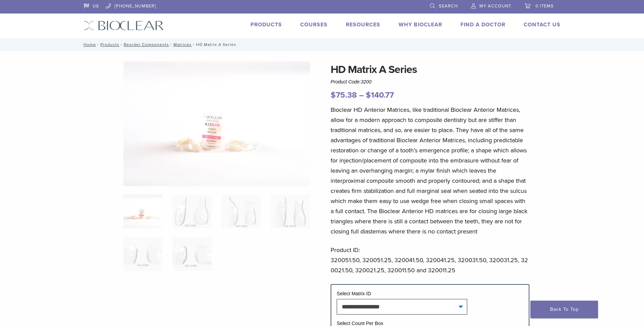  Describe the element at coordinates (183, 44) in the screenshot. I see `a: Matrices` at that location.